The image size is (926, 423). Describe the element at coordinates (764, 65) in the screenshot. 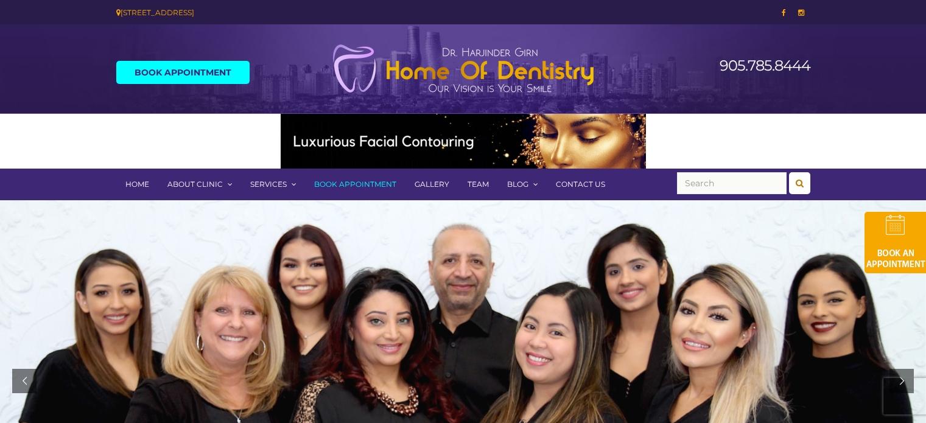

I see `a: 905.785.8444` at that location.